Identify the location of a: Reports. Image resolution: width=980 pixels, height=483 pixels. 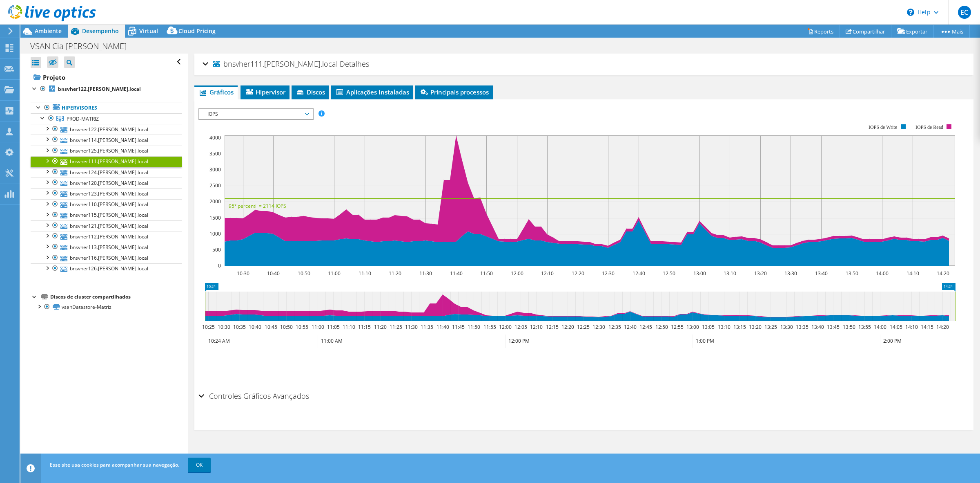
(821, 31).